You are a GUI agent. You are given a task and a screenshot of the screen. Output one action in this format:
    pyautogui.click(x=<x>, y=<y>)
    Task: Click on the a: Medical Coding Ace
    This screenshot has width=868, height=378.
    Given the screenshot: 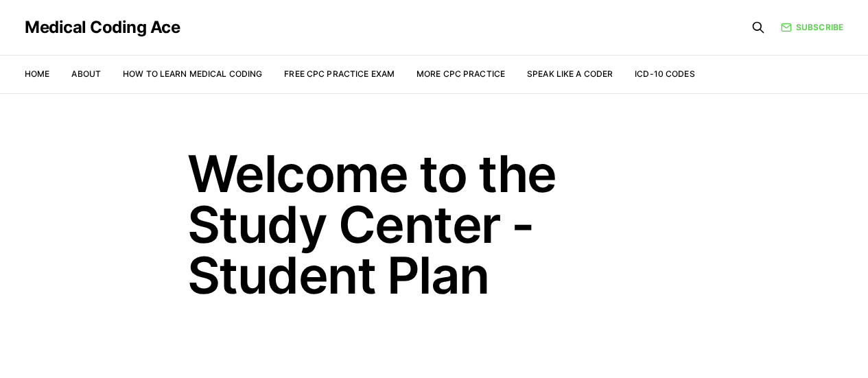 What is the action you would take?
    pyautogui.click(x=102, y=27)
    